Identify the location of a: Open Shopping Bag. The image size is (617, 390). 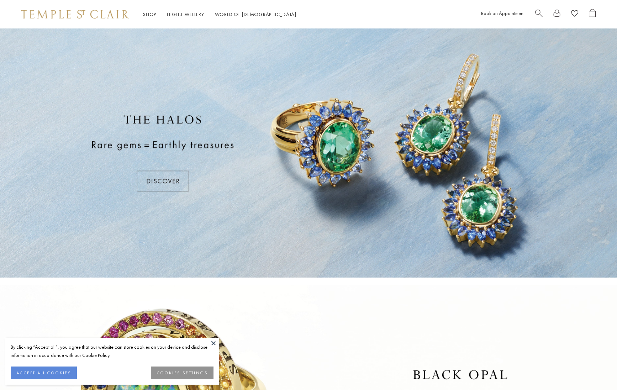
(592, 14).